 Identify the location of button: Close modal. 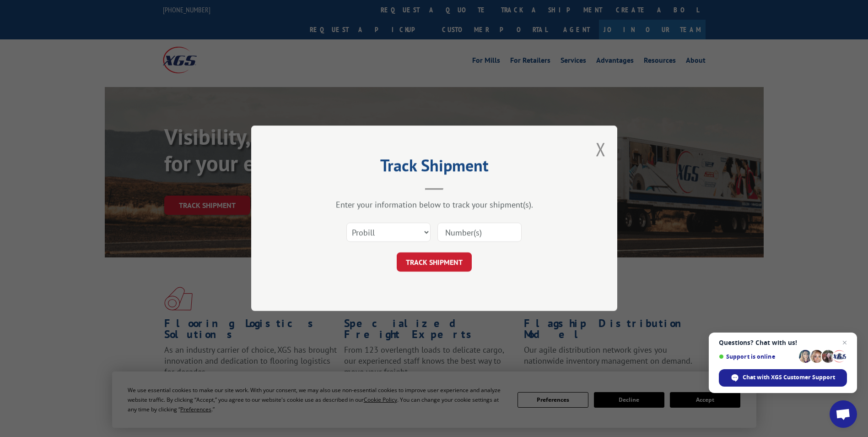
(601, 149).